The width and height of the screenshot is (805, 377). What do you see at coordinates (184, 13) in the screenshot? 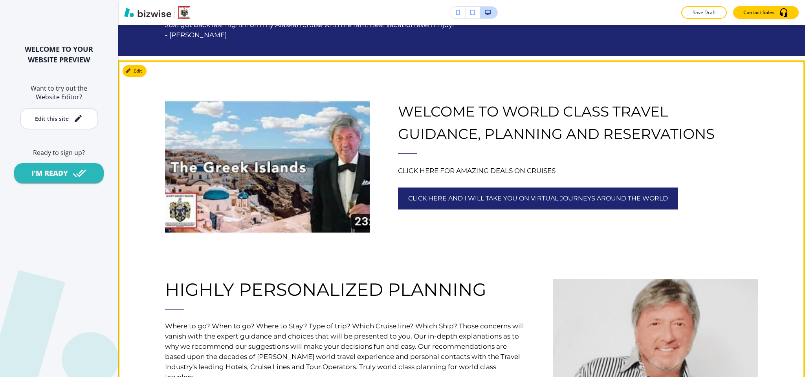
I see `img: Your Logo` at bounding box center [184, 13].